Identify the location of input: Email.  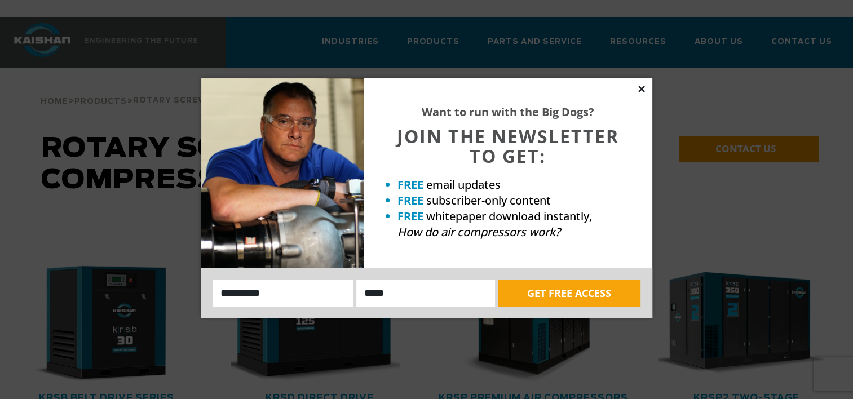
(426, 293).